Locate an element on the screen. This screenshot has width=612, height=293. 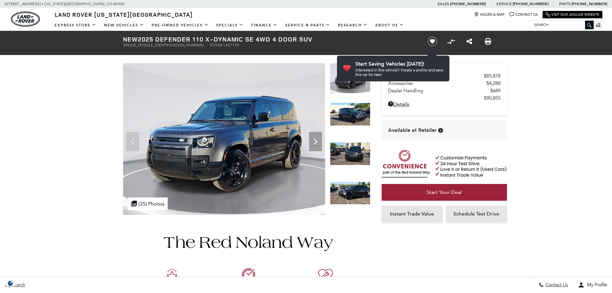
span: My Profile is located at coordinates (596, 285).